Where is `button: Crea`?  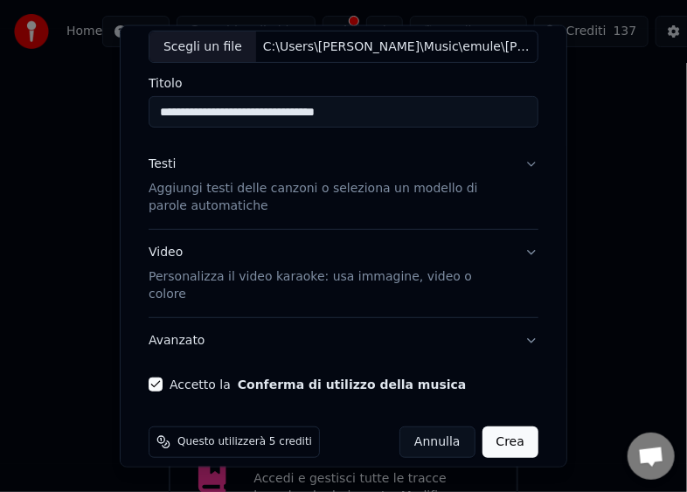 button: Crea is located at coordinates (510, 442).